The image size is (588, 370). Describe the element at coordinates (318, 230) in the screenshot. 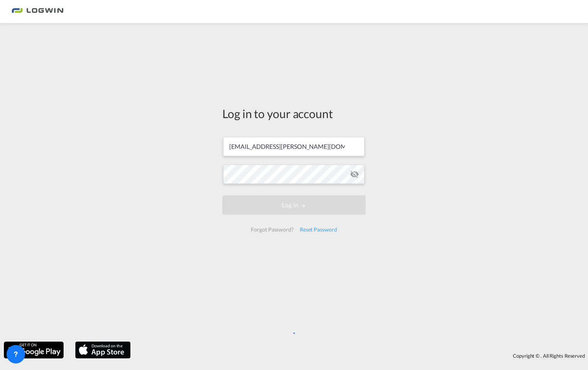

I see `div: Reset Password` at that location.